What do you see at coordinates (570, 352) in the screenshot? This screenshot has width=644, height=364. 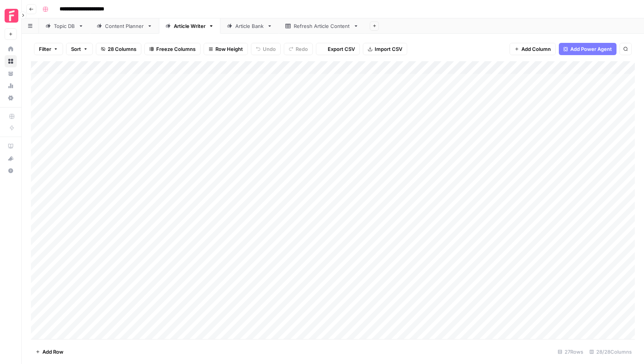 I see `div: 27 Rows` at bounding box center [570, 352].